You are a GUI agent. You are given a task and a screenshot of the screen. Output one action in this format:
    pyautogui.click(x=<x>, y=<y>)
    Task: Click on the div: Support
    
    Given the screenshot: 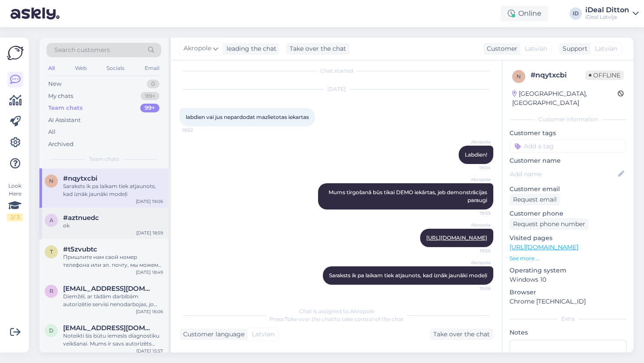 What is the action you would take?
    pyautogui.click(x=573, y=48)
    